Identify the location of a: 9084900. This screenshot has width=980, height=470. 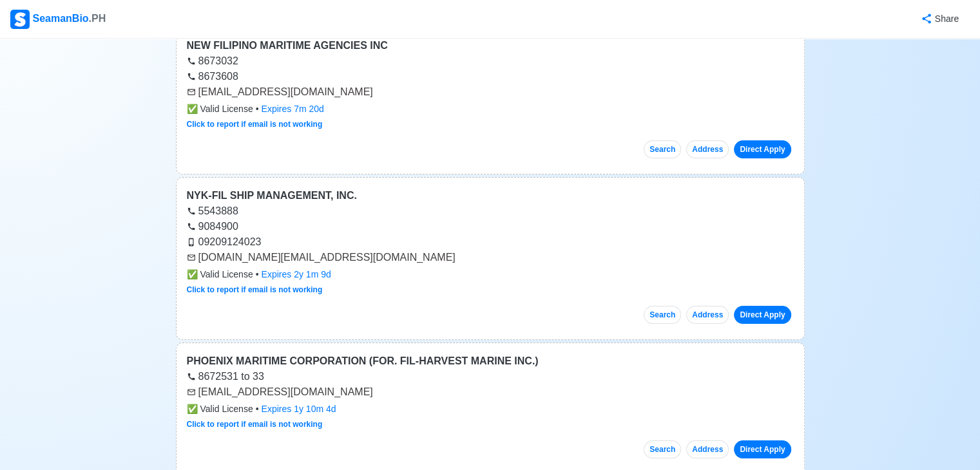
(213, 226).